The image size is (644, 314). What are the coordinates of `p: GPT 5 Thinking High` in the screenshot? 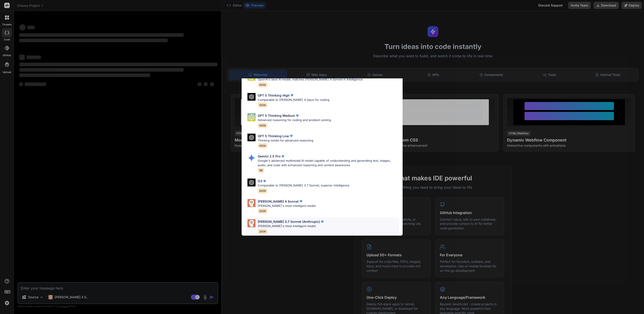 It's located at (274, 95).